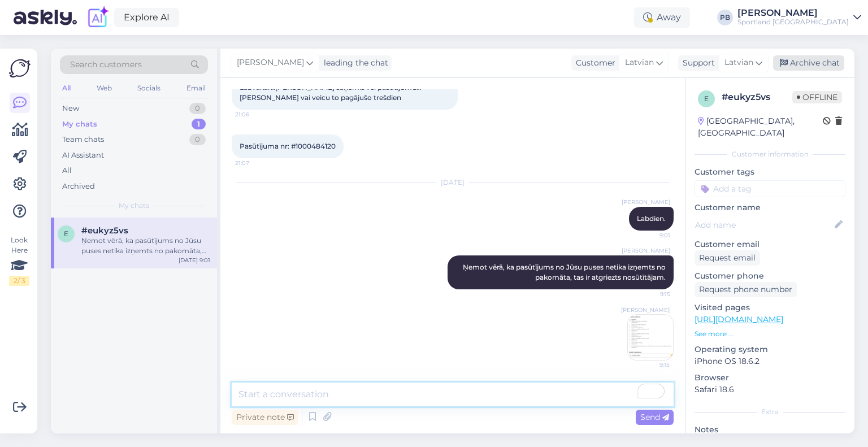 The width and height of the screenshot is (868, 447). I want to click on span: Search customers, so click(106, 64).